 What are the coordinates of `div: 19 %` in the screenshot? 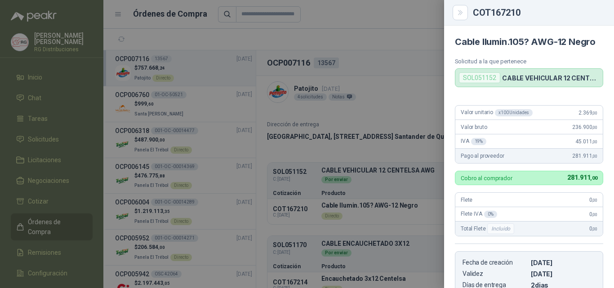 It's located at (479, 142).